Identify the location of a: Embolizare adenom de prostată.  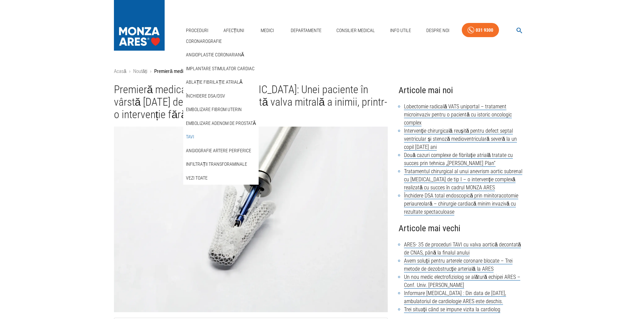
(221, 123).